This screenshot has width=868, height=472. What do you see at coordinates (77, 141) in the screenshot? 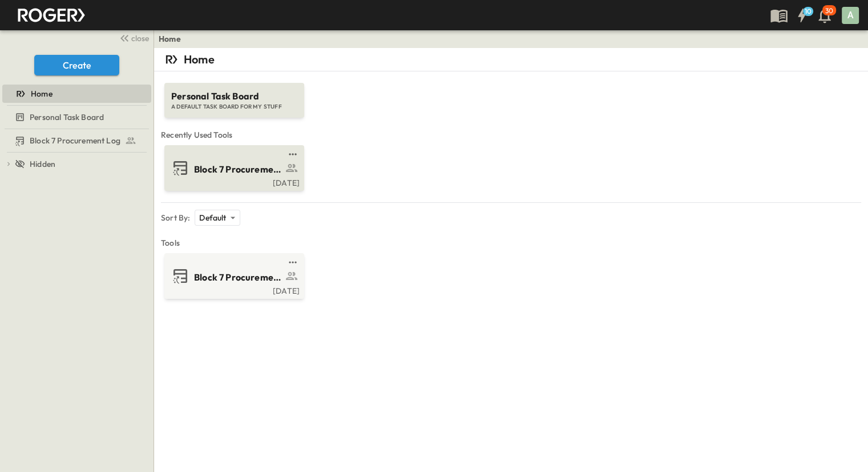
I see `div: Block 7 Procurement Logtest` at bounding box center [77, 141].